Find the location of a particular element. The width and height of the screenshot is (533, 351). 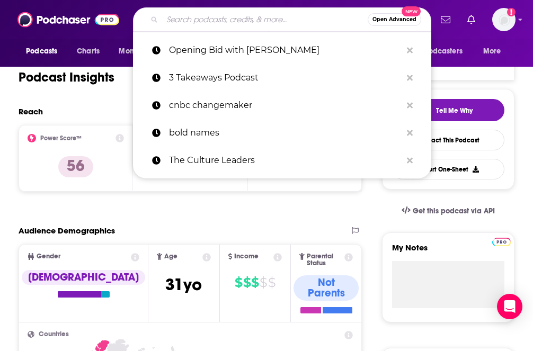

div: Search podcasts, credits, & more... is located at coordinates (282, 20).